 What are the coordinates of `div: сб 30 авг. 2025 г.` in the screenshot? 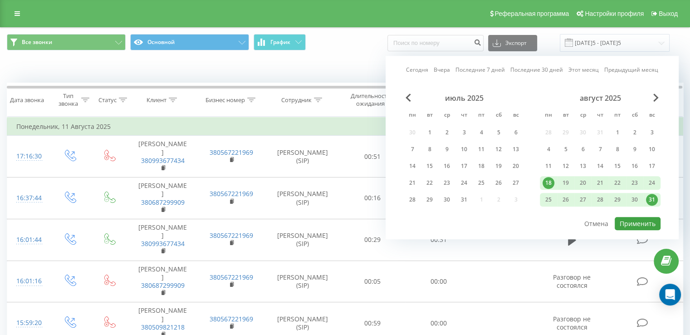 It's located at (634, 200).